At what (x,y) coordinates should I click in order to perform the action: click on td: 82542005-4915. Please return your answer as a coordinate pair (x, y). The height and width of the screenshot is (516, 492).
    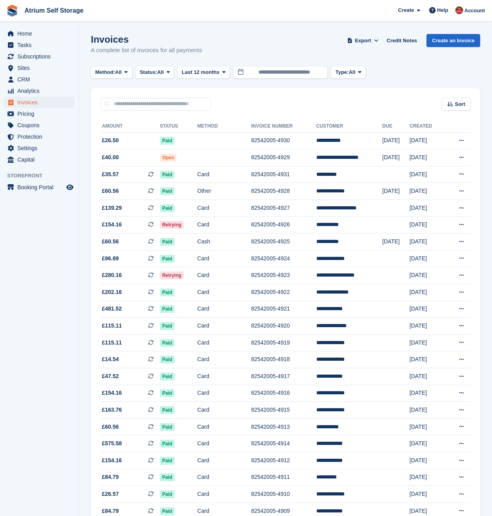
    Looking at the image, I should click on (284, 410).